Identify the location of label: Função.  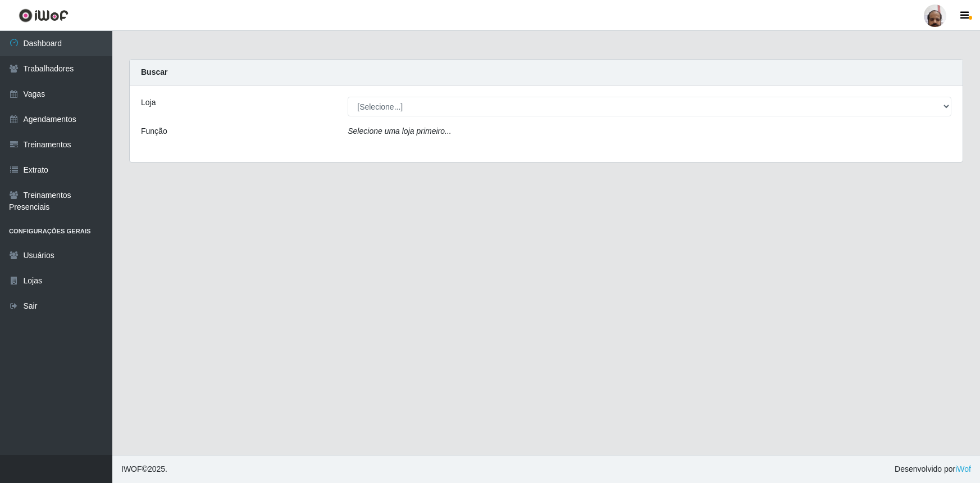
(154, 131).